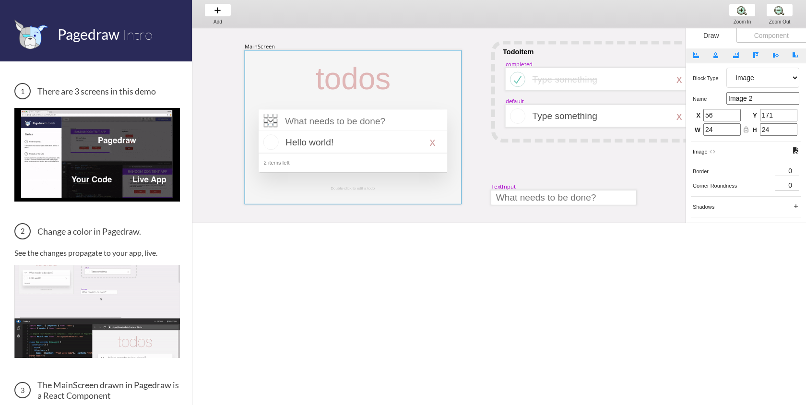 The width and height of the screenshot is (806, 405). I want to click on i: code, so click(713, 152).